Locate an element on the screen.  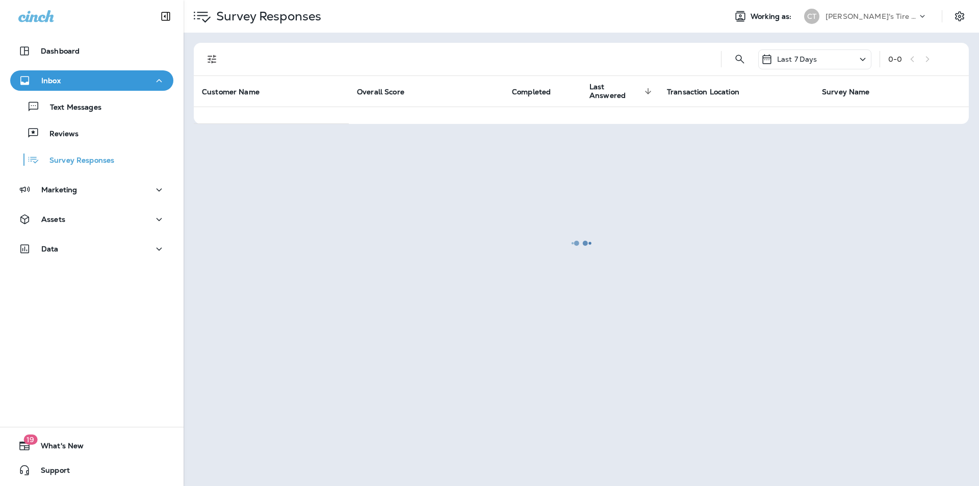
p: Dashboard is located at coordinates (60, 51).